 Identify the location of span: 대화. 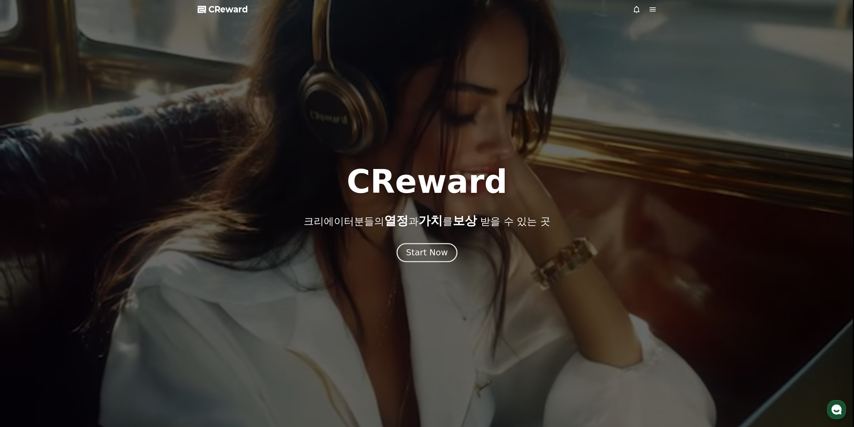
(65, 226).